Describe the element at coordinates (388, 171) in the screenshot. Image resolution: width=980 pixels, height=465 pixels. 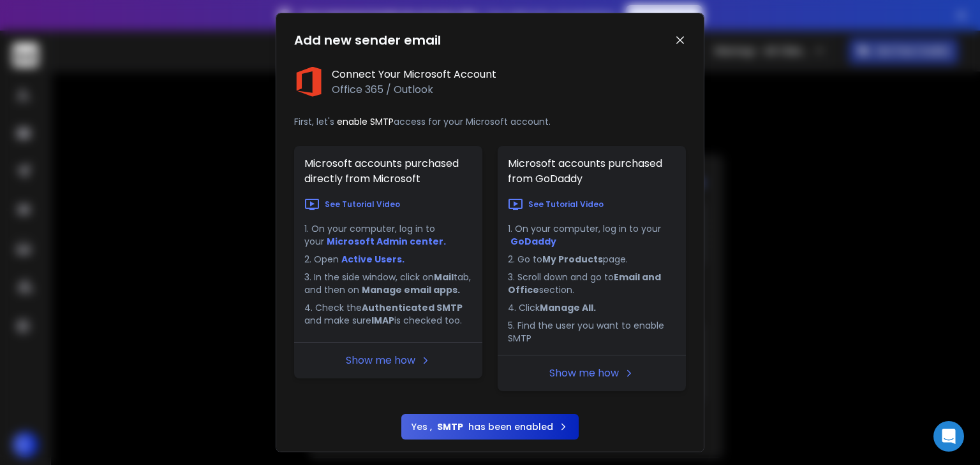
I see `h1: Microsoft accounts purchased directly from Microsoft` at that location.